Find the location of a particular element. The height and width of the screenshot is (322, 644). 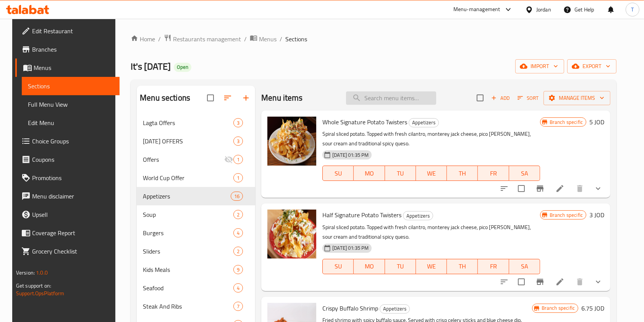

div: Steak And Ribs7 is located at coordinates (196, 306).